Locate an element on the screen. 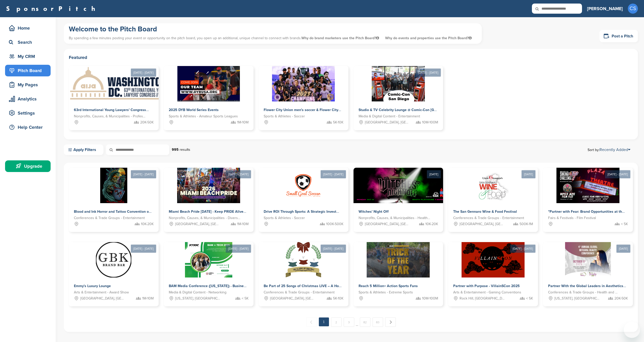 The width and height of the screenshot is (644, 342). div: Home is located at coordinates (29, 28).